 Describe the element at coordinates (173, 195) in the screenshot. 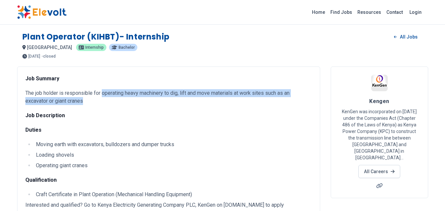

I see `li: Craft Certificate in Plant Operation (Mechanical Handling Equipment)` at that location.